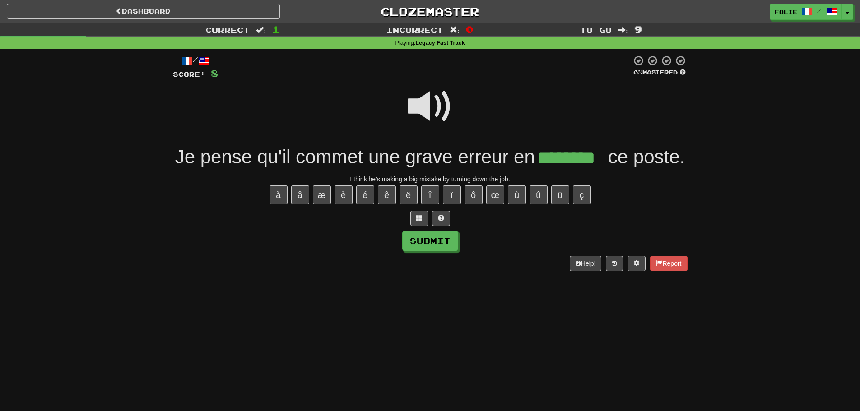 The image size is (860, 411). What do you see at coordinates (585, 263) in the screenshot?
I see `button: Help!` at bounding box center [585, 263].